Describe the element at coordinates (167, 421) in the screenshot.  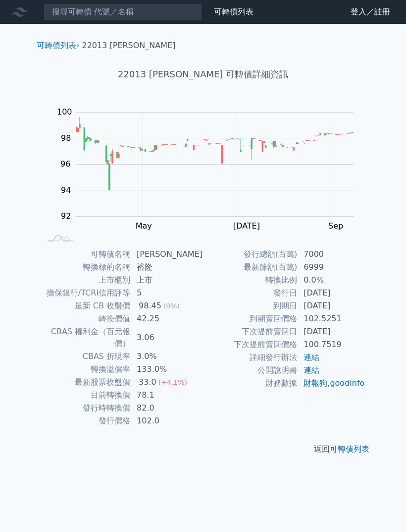
I see `td: 102.0` at that location.